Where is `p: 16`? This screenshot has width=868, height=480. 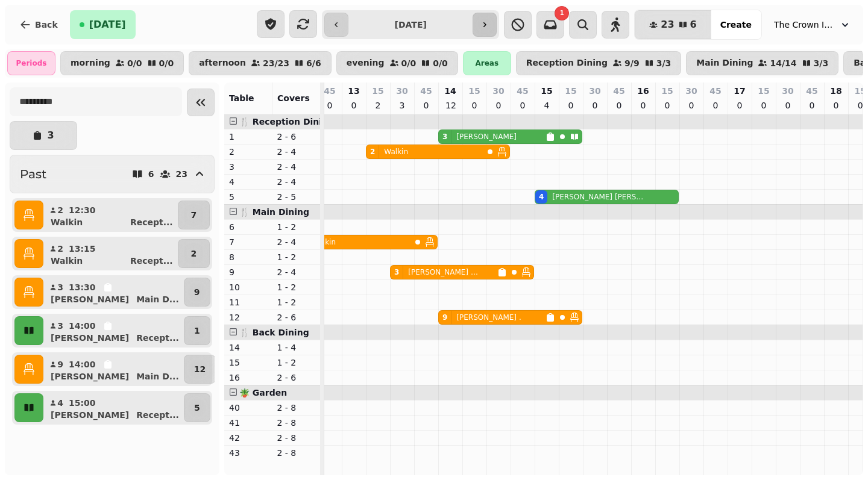 p: 16 is located at coordinates (642, 91).